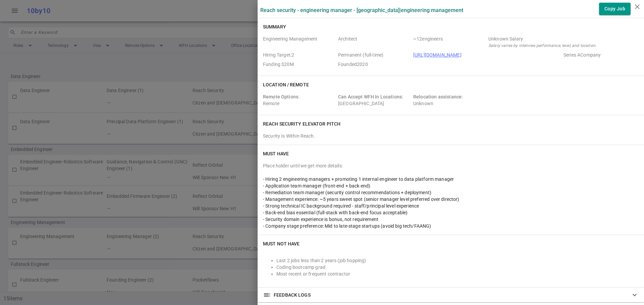 The height and width of the screenshot is (305, 644). What do you see at coordinates (316, 186) in the screenshot?
I see `span: - Application team manager (front-end + back-end)` at bounding box center [316, 186].